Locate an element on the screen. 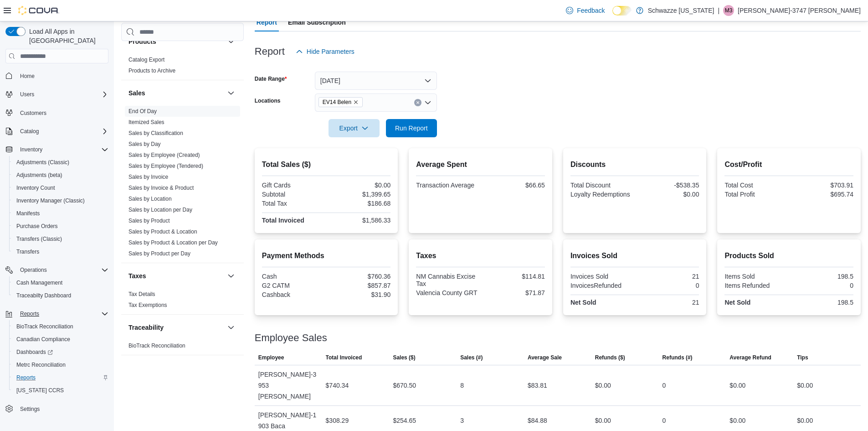 This screenshot has width=868, height=431. span: Average Sale is located at coordinates (544, 358).